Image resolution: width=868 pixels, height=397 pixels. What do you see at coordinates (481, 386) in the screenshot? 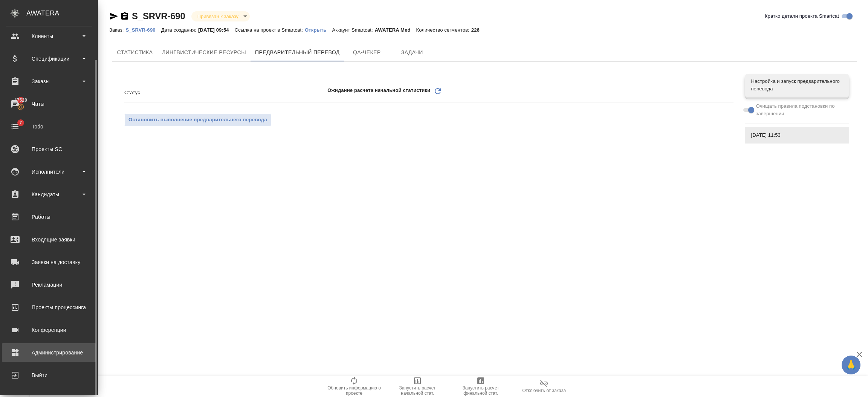
I see `button: Запустить расчет финальной стат.` at bounding box center [481, 386].